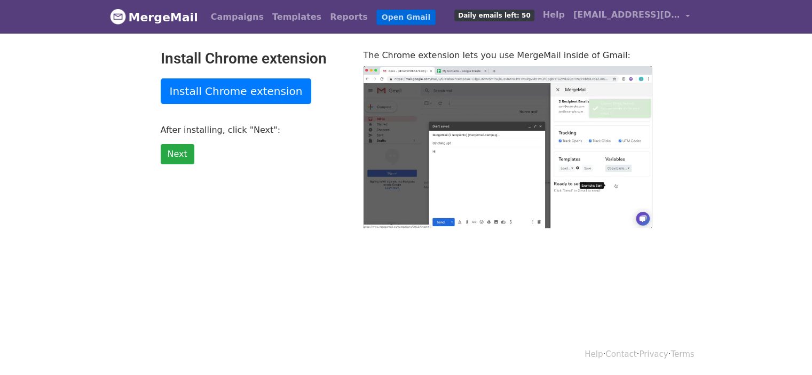 This screenshot has height=375, width=812. Describe the element at coordinates (118, 17) in the screenshot. I see `img: MergeMail logo` at that location.